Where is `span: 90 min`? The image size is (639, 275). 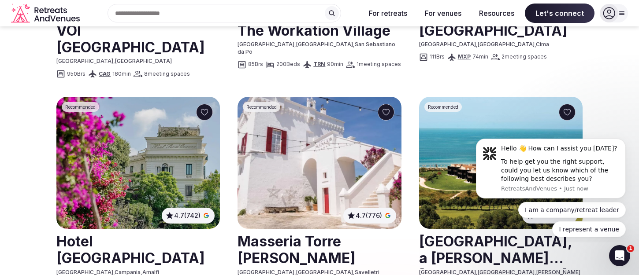 span: 90 min is located at coordinates (335, 64).